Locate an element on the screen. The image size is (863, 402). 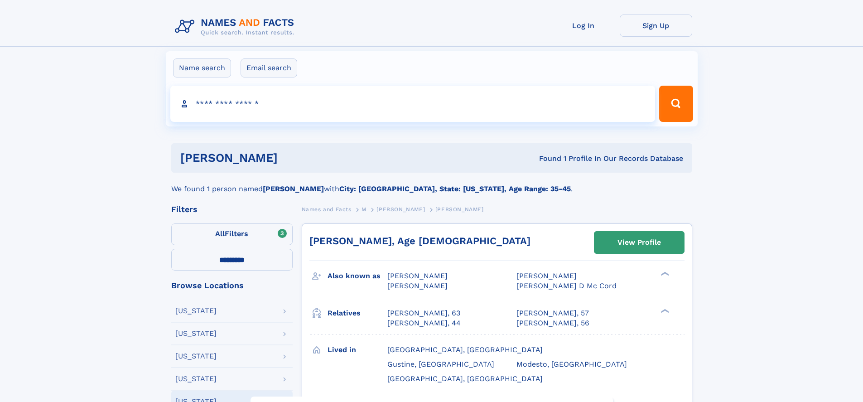
div: Filters is located at coordinates (232, 209).